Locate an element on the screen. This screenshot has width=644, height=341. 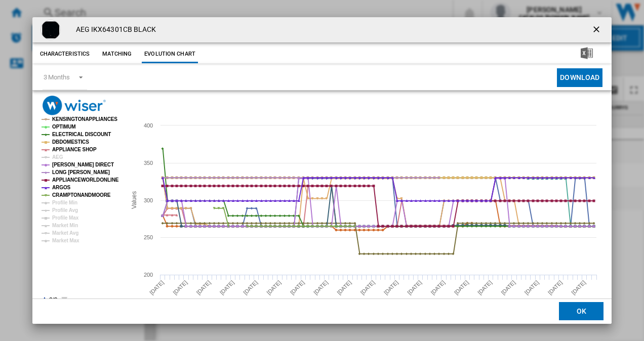
button: OK is located at coordinates (581, 311).